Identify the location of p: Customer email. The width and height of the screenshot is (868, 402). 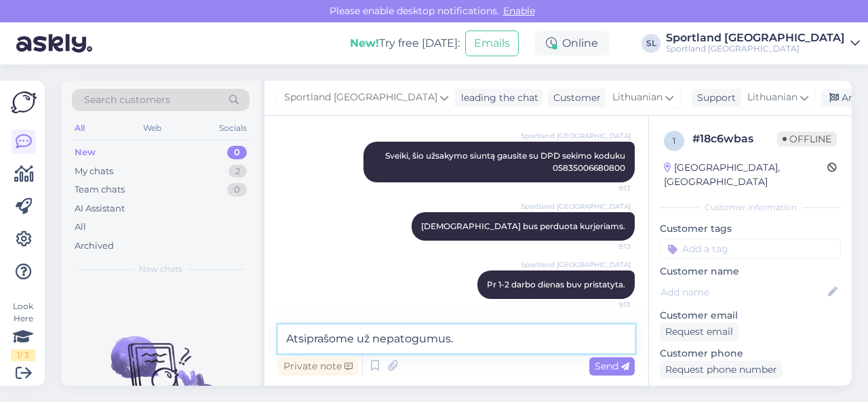
(750, 315).